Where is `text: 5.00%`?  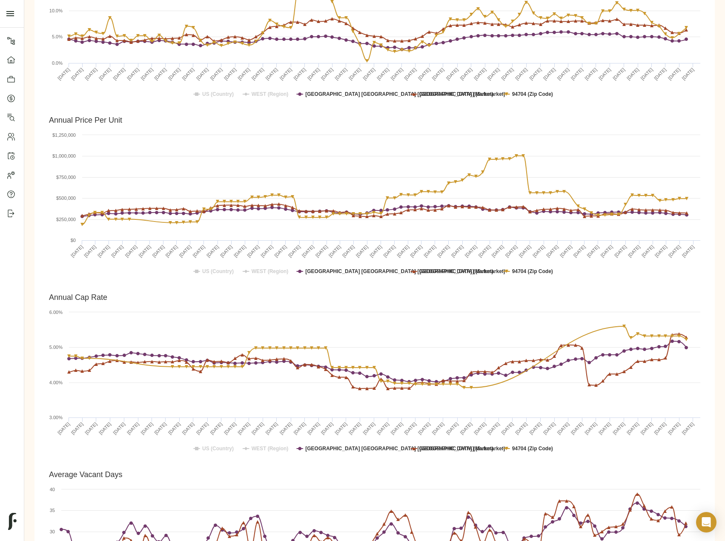 text: 5.00% is located at coordinates (56, 347).